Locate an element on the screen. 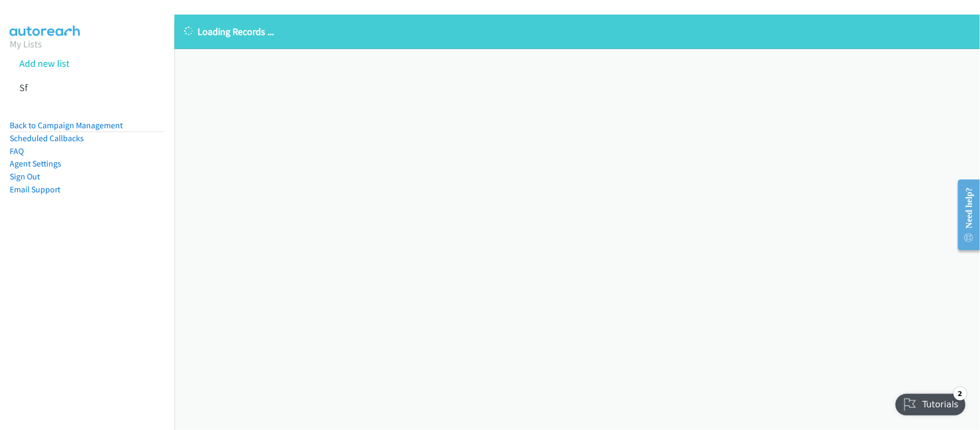  upt-list-badge: 2 is located at coordinates (71, 11).